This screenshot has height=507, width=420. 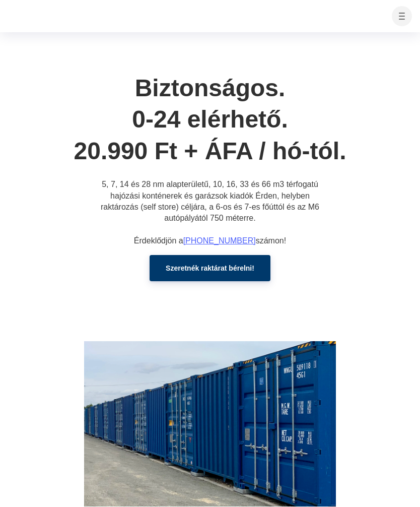 I want to click on a: Szeretnék raktárat bérelni!, so click(x=210, y=268).